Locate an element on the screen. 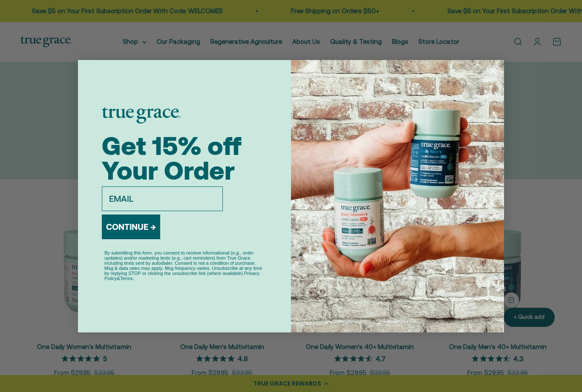  a: Terms is located at coordinates (126, 278).